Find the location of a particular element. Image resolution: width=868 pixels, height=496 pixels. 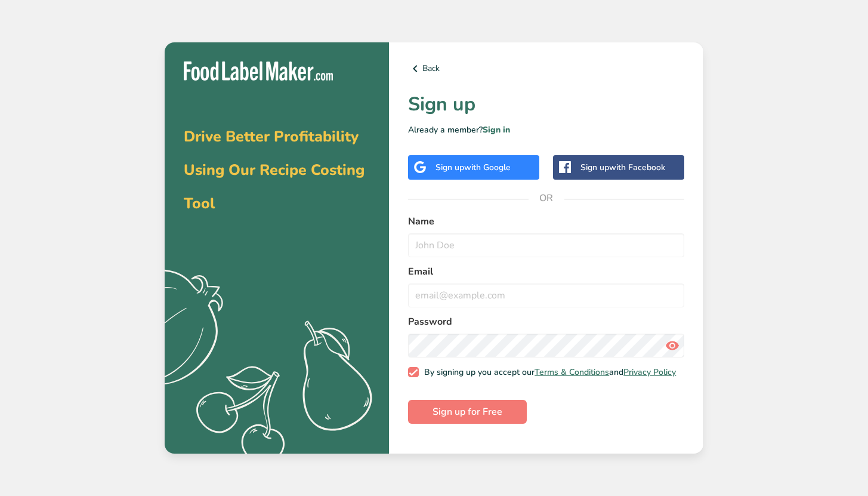

label: Name is located at coordinates (546, 221).